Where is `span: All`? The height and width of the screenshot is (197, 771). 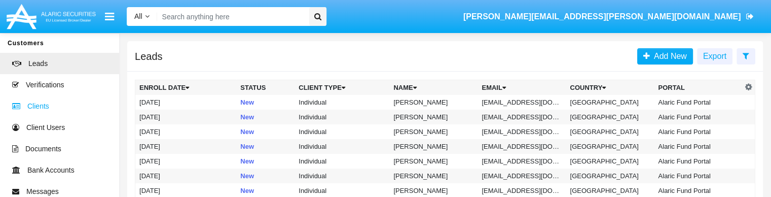
span: All is located at coordinates (138, 16).